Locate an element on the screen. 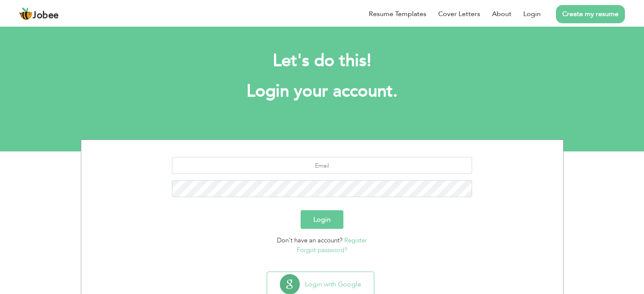 Image resolution: width=644 pixels, height=294 pixels. span: Jobee is located at coordinates (45, 16).